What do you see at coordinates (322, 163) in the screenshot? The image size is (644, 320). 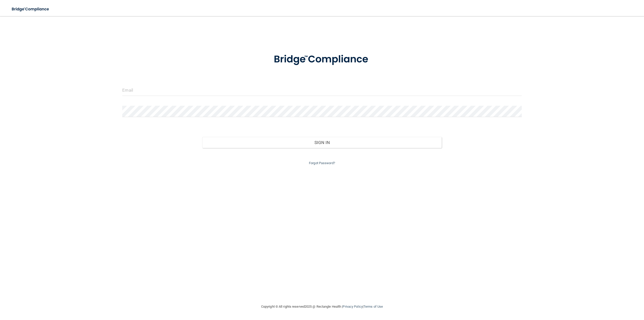 I see `a: Forgot Password?` at bounding box center [322, 163].